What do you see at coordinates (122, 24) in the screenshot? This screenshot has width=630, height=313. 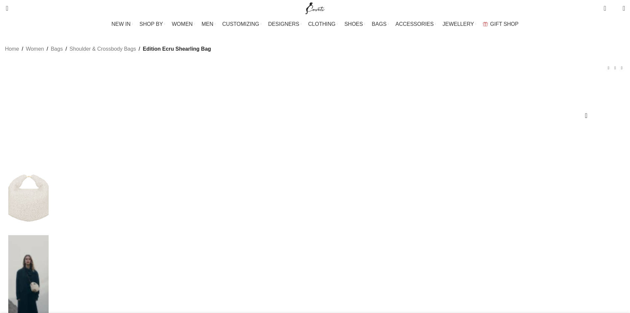 I see `a: NEW IN` at bounding box center [122, 24].